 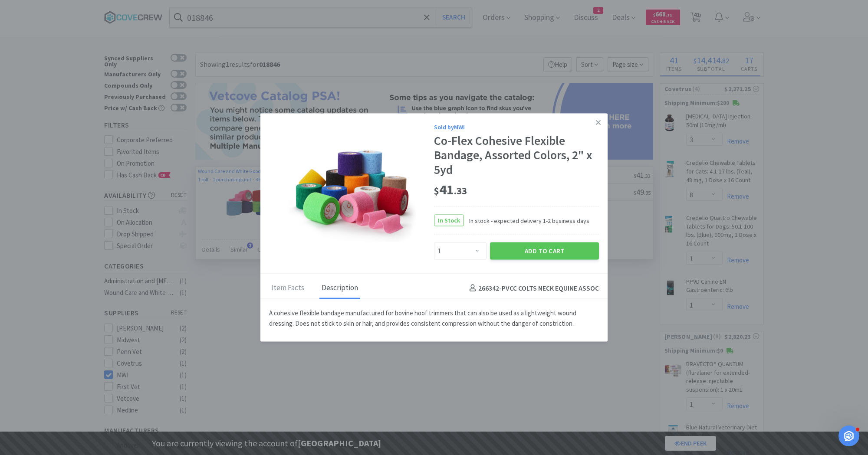 What do you see at coordinates (449, 221) in the screenshot?
I see `span: In Stock` at bounding box center [449, 221].